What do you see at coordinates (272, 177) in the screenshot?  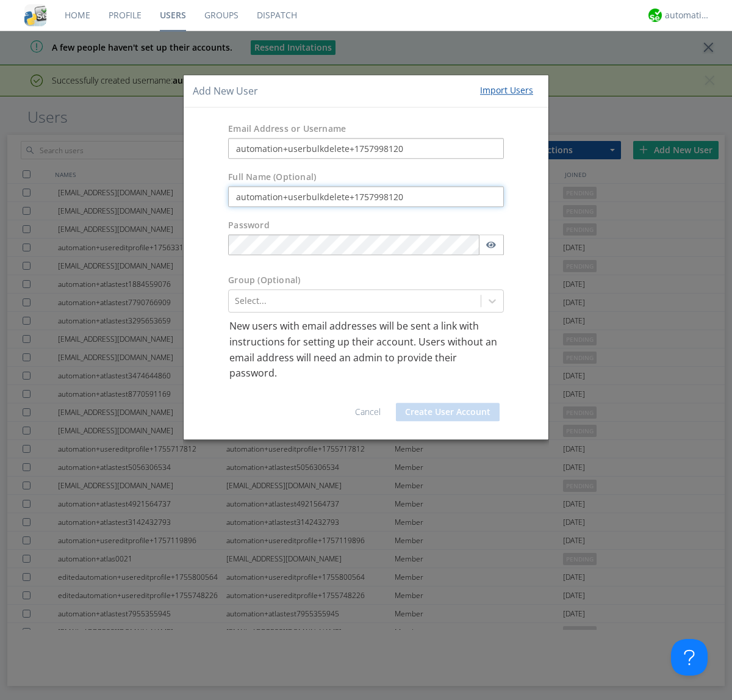 I see `label: Full Name (Optional)` at bounding box center [272, 177].